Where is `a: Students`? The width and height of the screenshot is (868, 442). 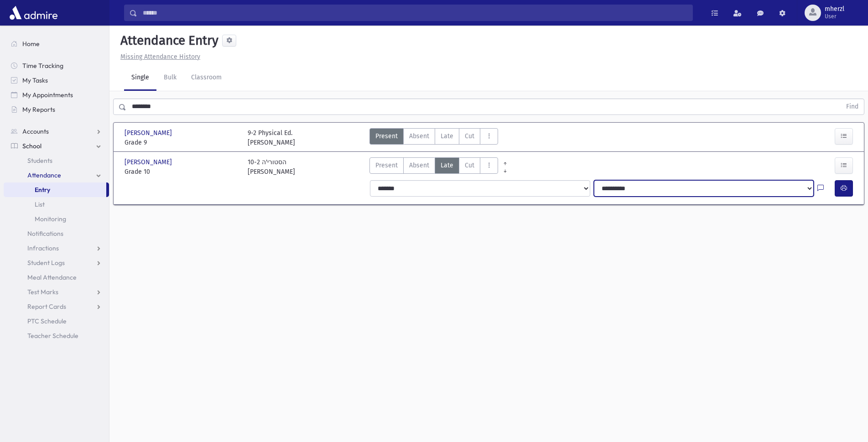 a: Students is located at coordinates (56, 161).